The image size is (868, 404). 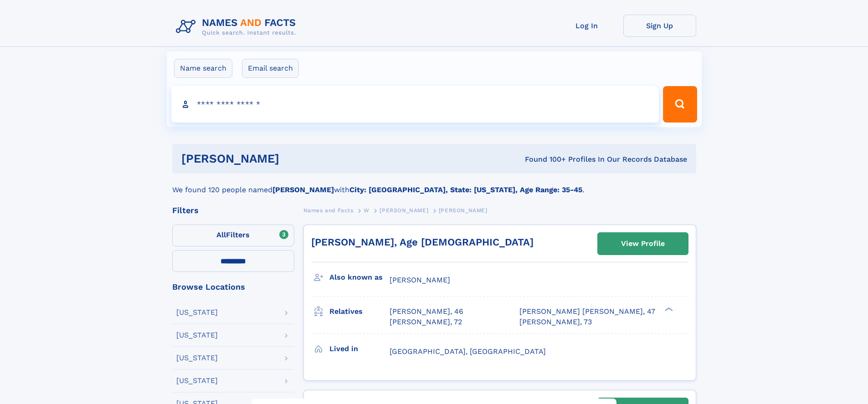 I want to click on a: Names and Facts, so click(x=329, y=210).